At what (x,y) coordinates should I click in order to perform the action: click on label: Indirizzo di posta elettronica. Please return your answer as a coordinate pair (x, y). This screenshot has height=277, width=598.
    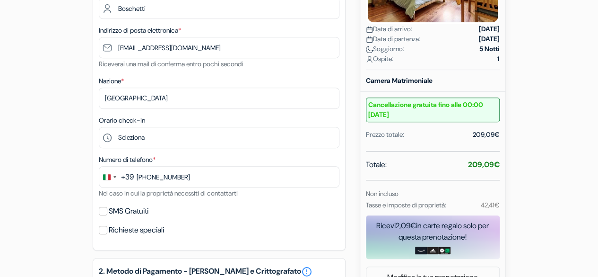
    Looking at the image, I should click on (140, 30).